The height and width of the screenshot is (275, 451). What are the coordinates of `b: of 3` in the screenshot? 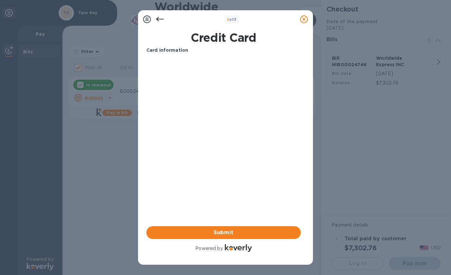 It's located at (232, 19).